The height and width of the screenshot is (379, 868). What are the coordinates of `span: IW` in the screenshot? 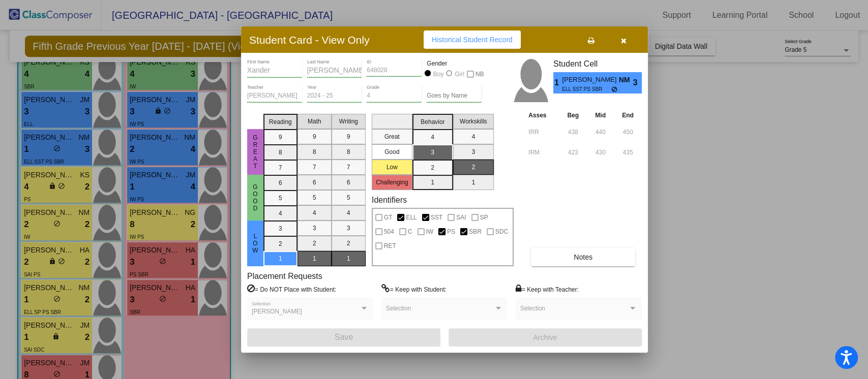 It's located at (429, 232).